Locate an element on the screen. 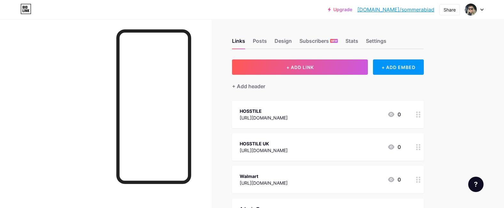  div: Posts is located at coordinates (260, 43).